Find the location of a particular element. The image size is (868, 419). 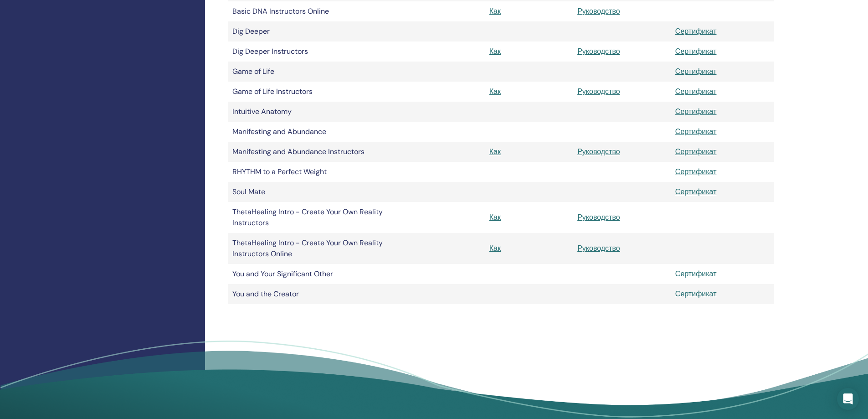

div: Open Intercom Messenger is located at coordinates (848, 398).